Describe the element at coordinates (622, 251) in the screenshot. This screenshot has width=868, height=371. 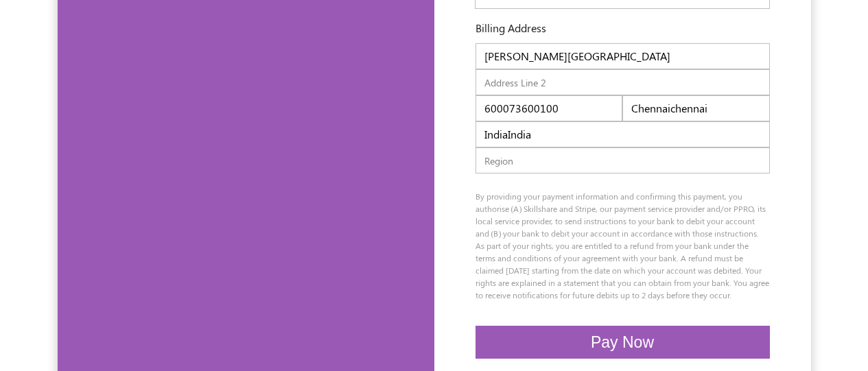
I see `div: By providing your payment information and confirming this payment, you authorise (A) Skillshare a...` at that location.